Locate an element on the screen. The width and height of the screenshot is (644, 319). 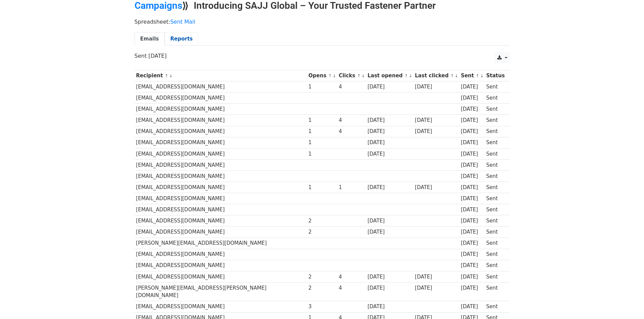
th: Clicks is located at coordinates (351, 75).